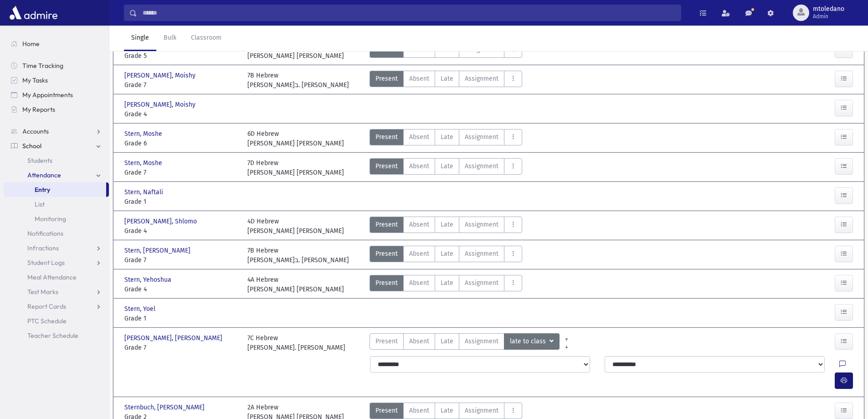 The image size is (868, 419). Describe the element at coordinates (35, 80) in the screenshot. I see `span: My Tasks` at that location.